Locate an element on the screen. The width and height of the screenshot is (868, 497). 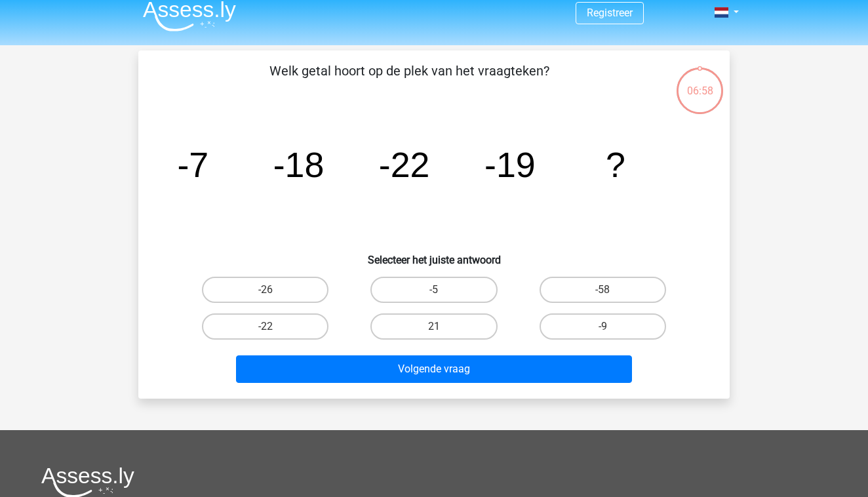
label: -9 is located at coordinates (603, 327).